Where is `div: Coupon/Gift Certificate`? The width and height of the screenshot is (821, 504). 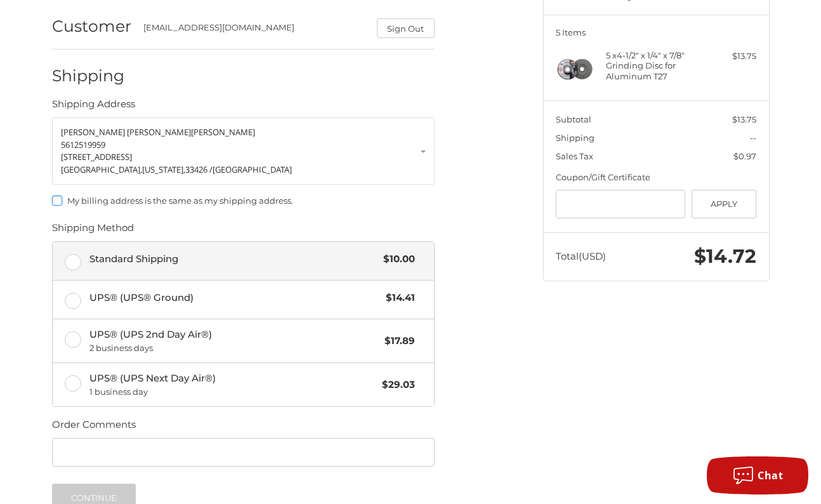 div: Coupon/Gift Certificate is located at coordinates (656, 178).